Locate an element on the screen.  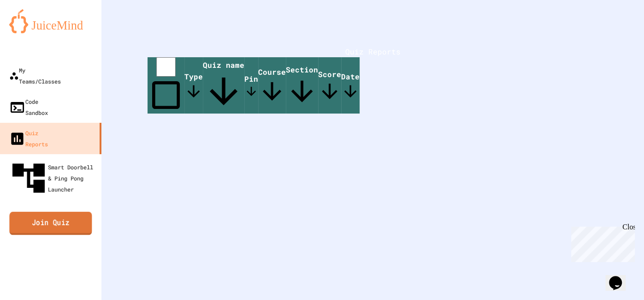
span: Type is located at coordinates (194, 86).